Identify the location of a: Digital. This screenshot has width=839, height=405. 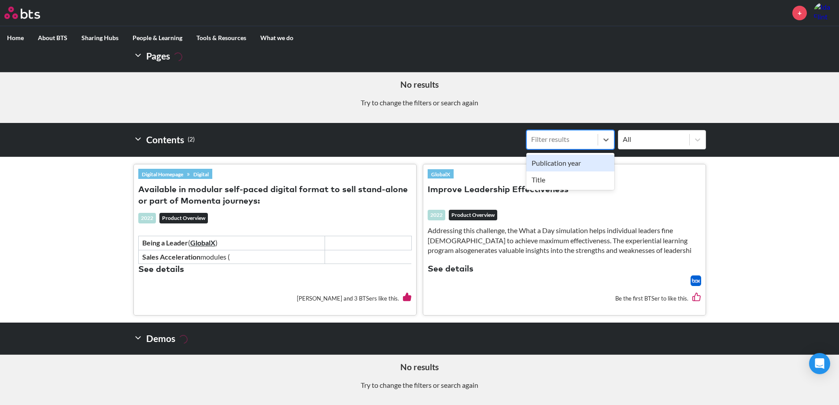
(201, 174).